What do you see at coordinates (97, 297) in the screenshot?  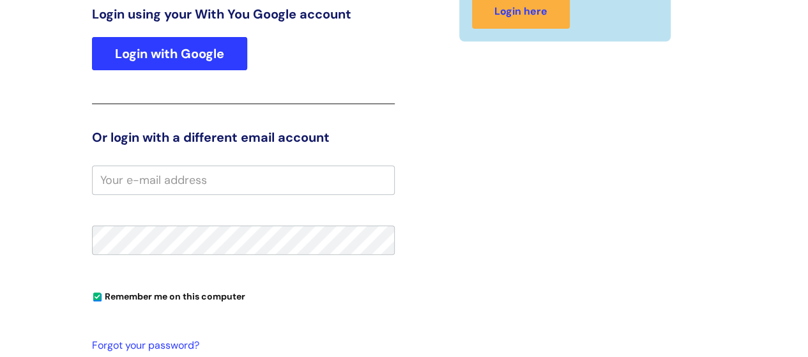 I see `input: Remember me on this computer` at bounding box center [97, 297].